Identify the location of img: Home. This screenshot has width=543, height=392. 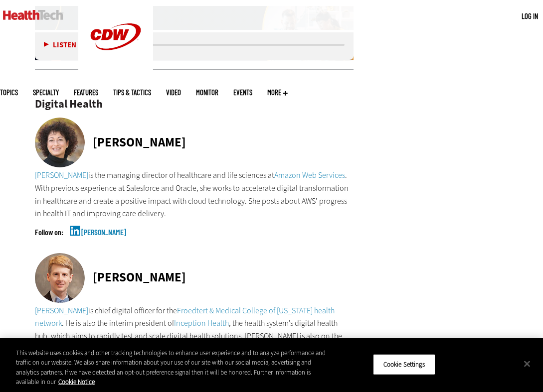
(33, 15).